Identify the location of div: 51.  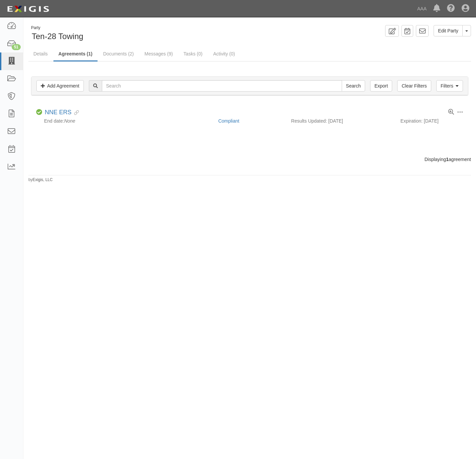
(16, 47).